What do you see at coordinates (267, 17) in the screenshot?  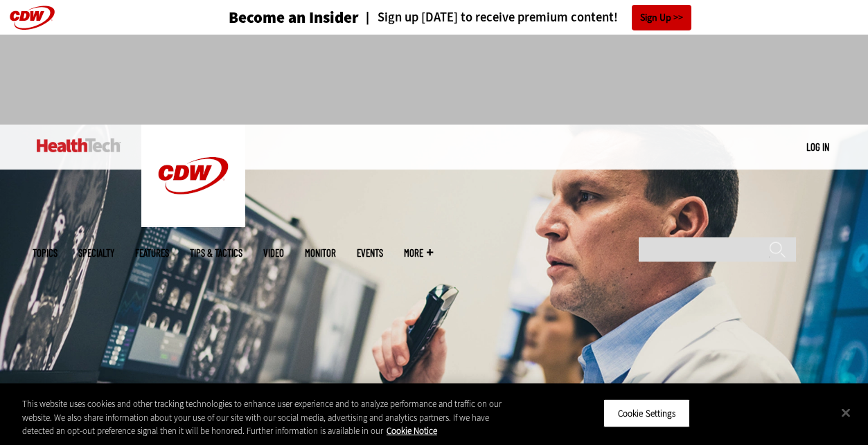 I see `a: Become an Insider` at bounding box center [267, 17].